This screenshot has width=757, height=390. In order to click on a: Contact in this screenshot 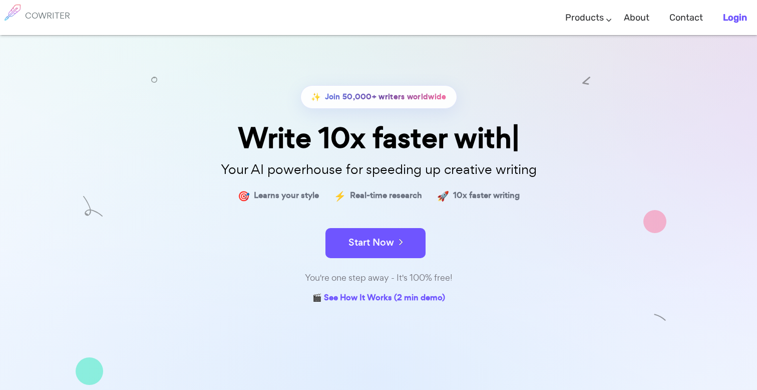, I will do `click(686, 18)`.